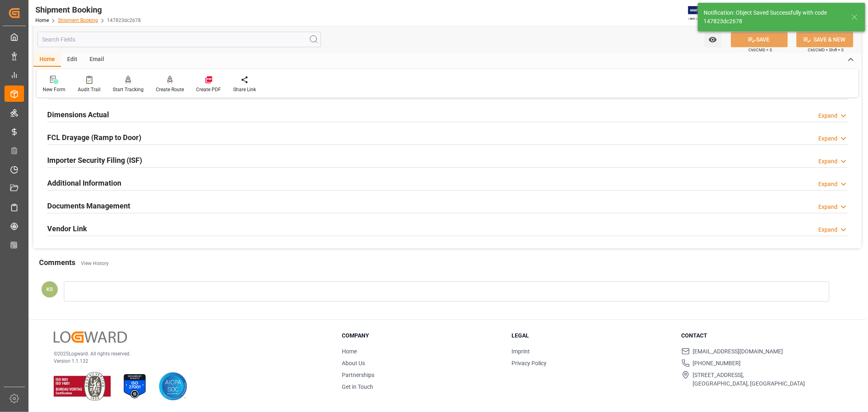 This screenshot has width=868, height=412. I want to click on a: Get in Touch, so click(357, 386).